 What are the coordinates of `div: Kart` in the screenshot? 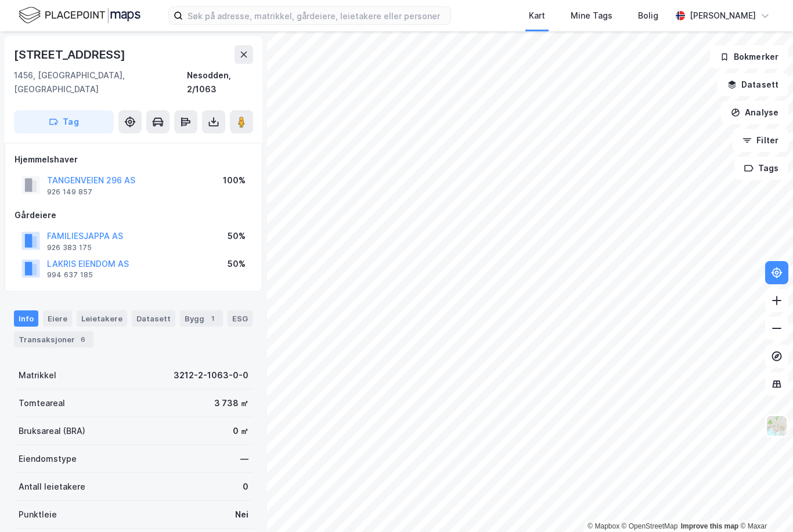 It's located at (537, 15).